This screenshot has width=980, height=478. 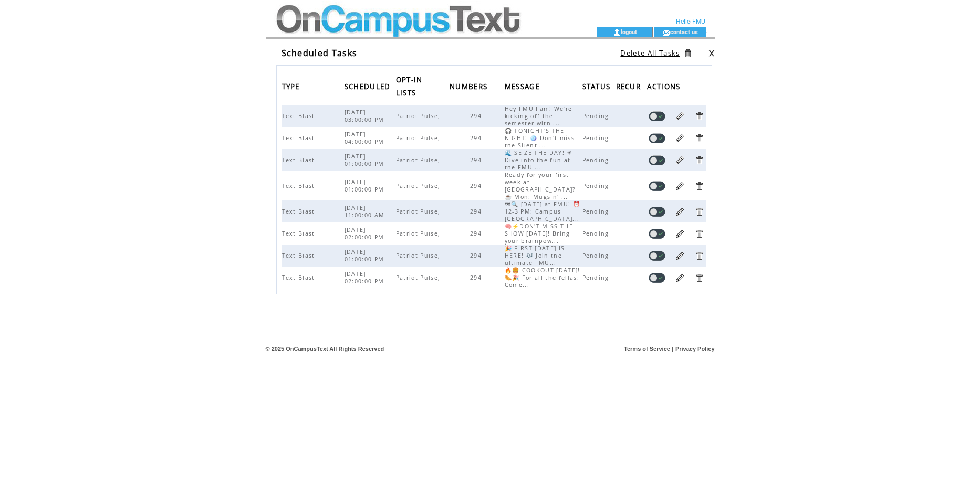 What do you see at coordinates (617, 33) in the screenshot?
I see `img: account_icon.gif` at bounding box center [617, 33].